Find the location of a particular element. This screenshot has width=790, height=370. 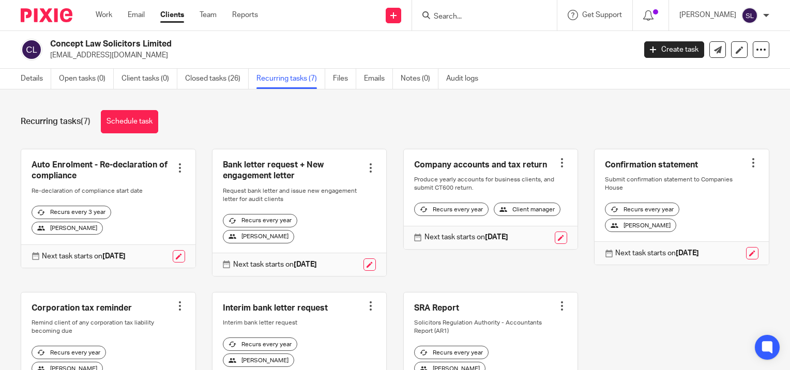

a: Team is located at coordinates (208, 15).